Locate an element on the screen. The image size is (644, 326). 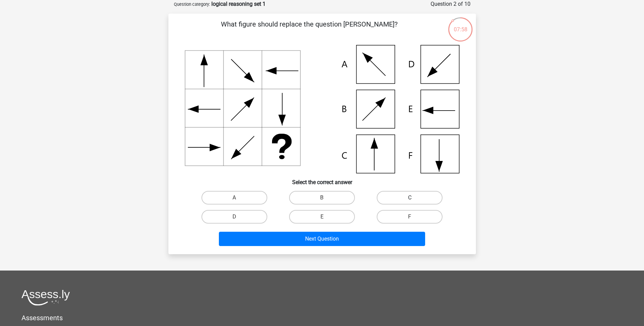
label: D is located at coordinates (234, 217).